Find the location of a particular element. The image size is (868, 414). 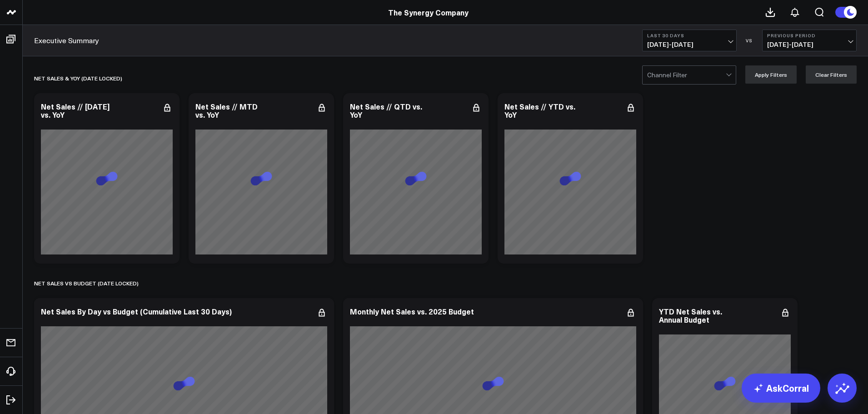

b: Previous Period is located at coordinates (810, 36).